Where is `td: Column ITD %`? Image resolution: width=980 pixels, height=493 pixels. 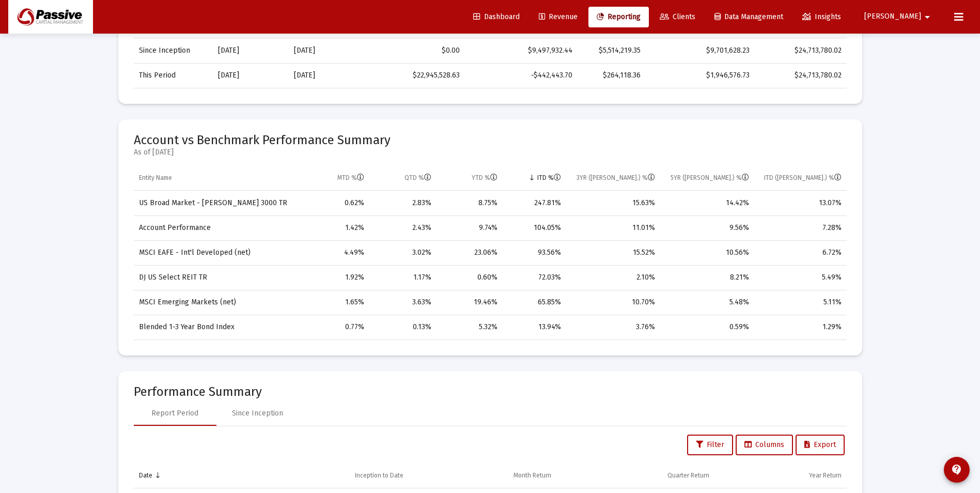
td: Column ITD % is located at coordinates (534, 178).